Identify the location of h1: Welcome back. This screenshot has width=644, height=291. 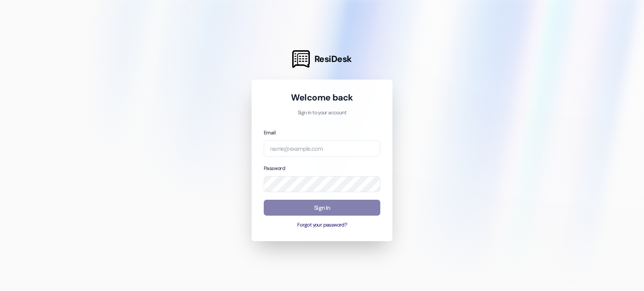
(322, 98).